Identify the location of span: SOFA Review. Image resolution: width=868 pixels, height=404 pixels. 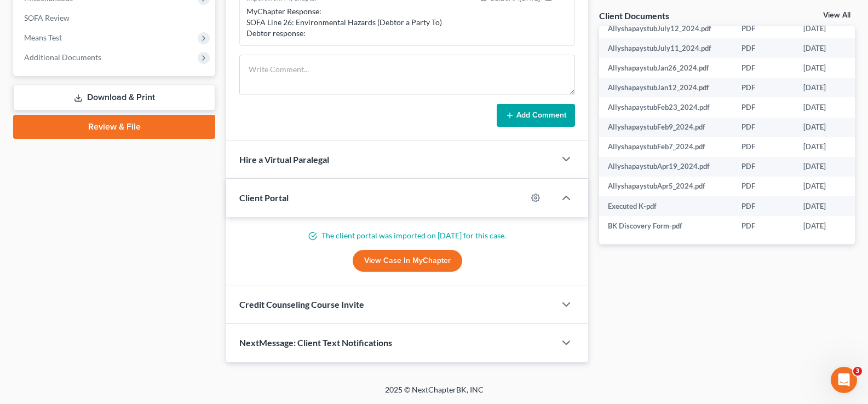
(47, 18).